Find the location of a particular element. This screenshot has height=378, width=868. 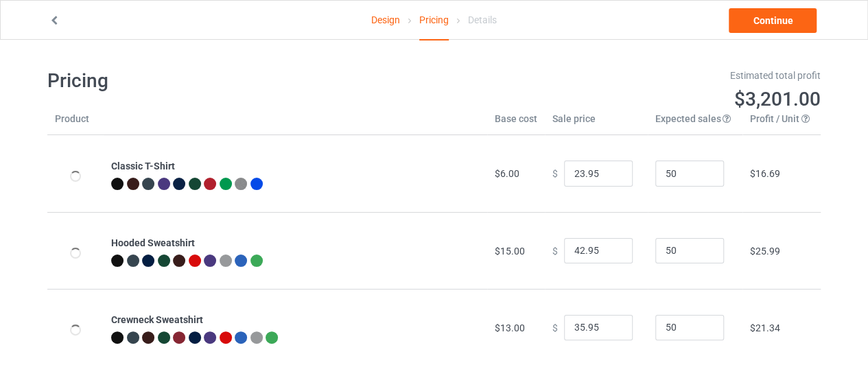

b: Classic T-Shirt is located at coordinates (143, 165).